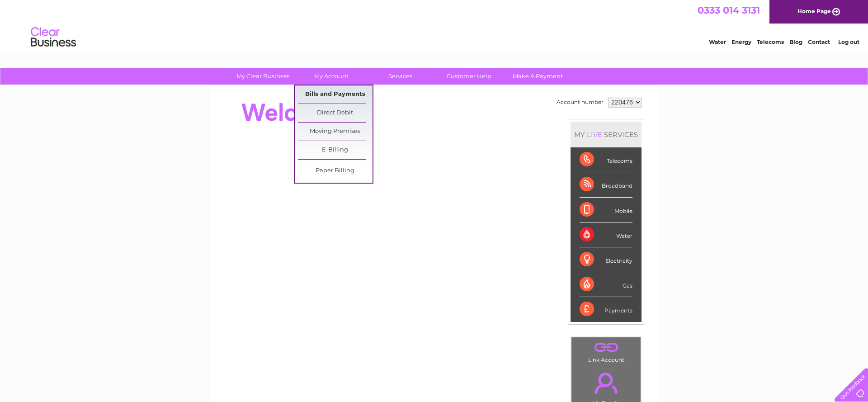  Describe the element at coordinates (538, 76) in the screenshot. I see `a: Make A Payment` at that location.